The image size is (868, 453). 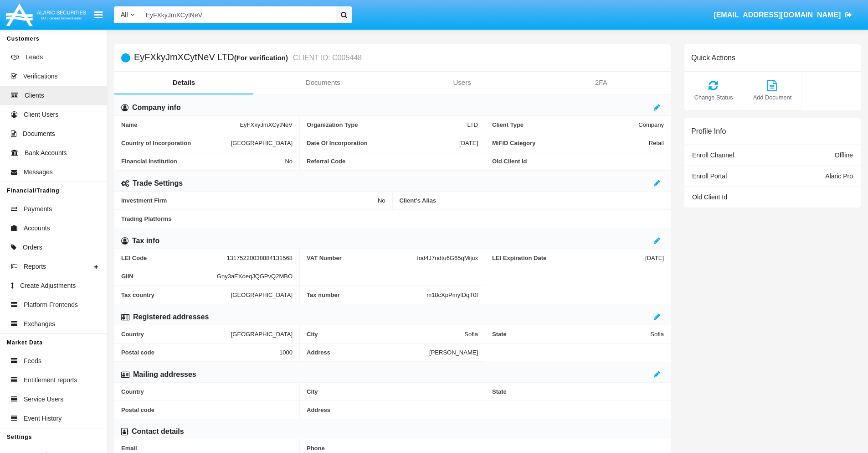 I want to click on a: Documents, so click(x=322, y=82).